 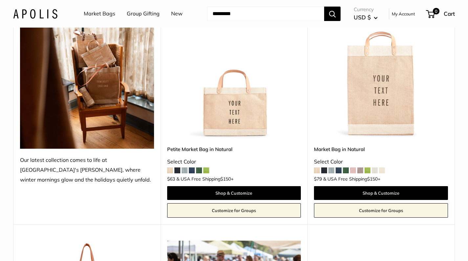 I want to click on a: 0 Cart, so click(x=441, y=14).